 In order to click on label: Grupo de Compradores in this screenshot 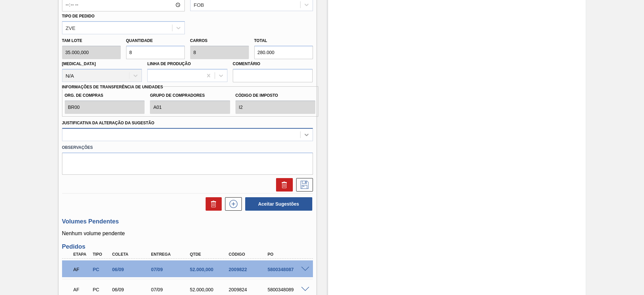, I will do `click(190, 96)`.